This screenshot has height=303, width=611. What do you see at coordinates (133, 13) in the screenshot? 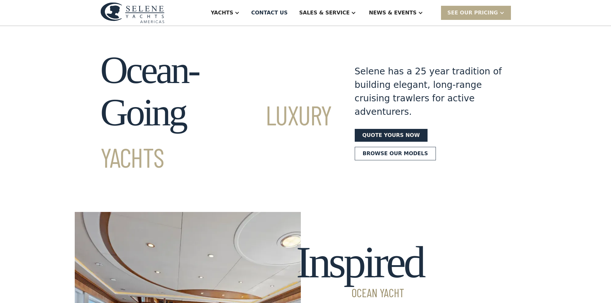
I see `img: logo` at bounding box center [133, 13].